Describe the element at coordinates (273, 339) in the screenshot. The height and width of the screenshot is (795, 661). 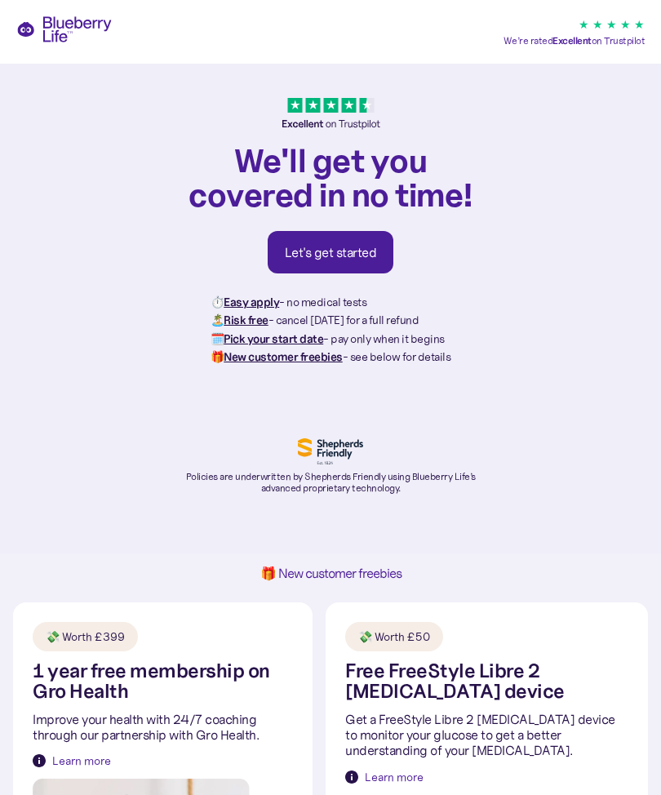
I see `strong: Pick your start date` at that location.